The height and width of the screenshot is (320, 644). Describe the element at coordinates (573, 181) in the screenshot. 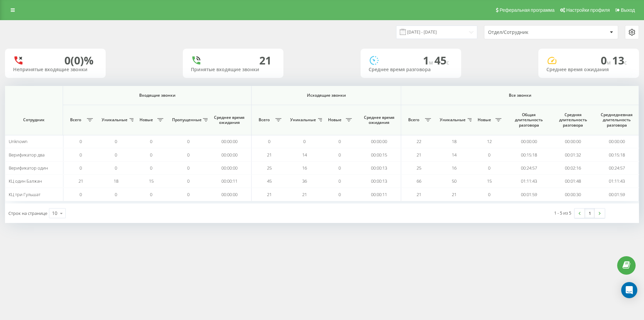

I see `td: 00:01:48` at that location.